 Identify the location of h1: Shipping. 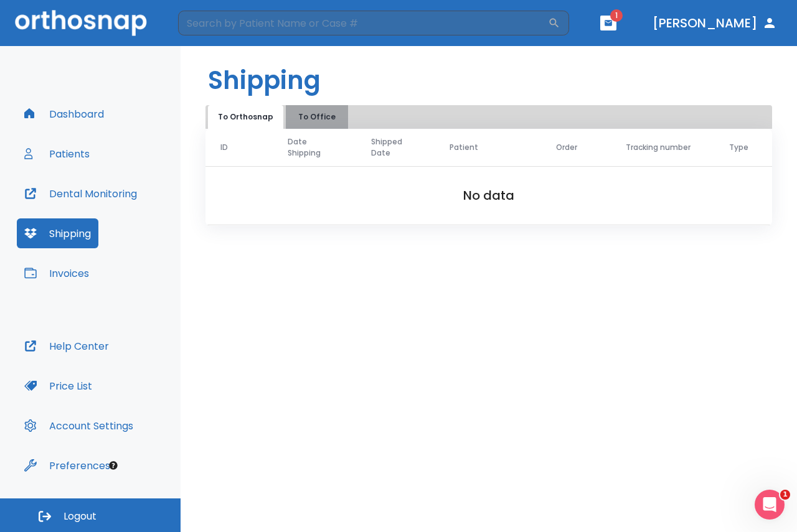
(264, 80).